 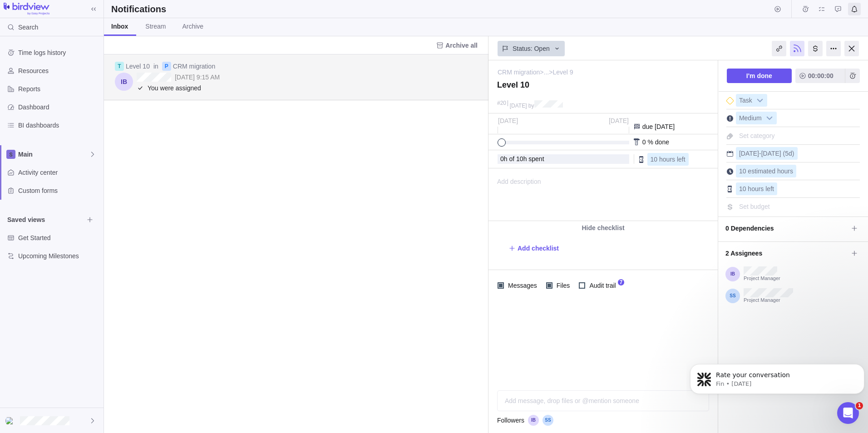 What do you see at coordinates (854, 9) in the screenshot?
I see `span: Notifications` at bounding box center [854, 9].